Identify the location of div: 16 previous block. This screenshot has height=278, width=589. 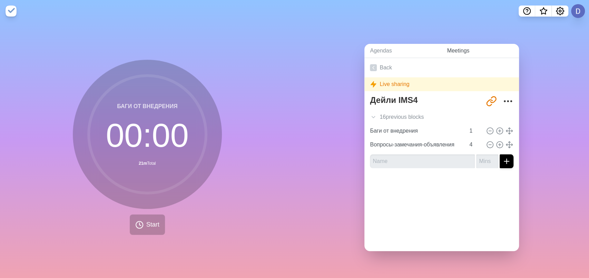
(442, 117).